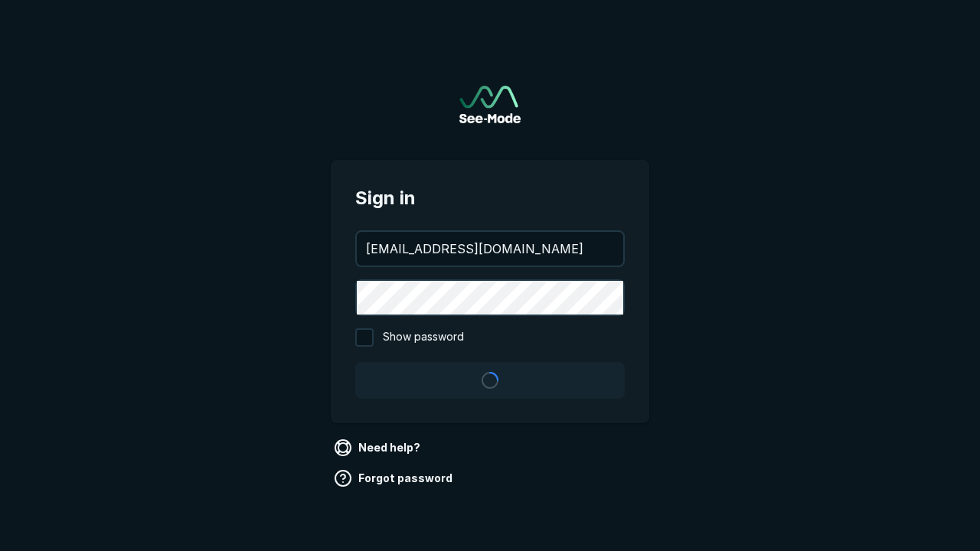 This screenshot has width=980, height=551. Describe the element at coordinates (490, 104) in the screenshot. I see `a: Go to sign in` at that location.